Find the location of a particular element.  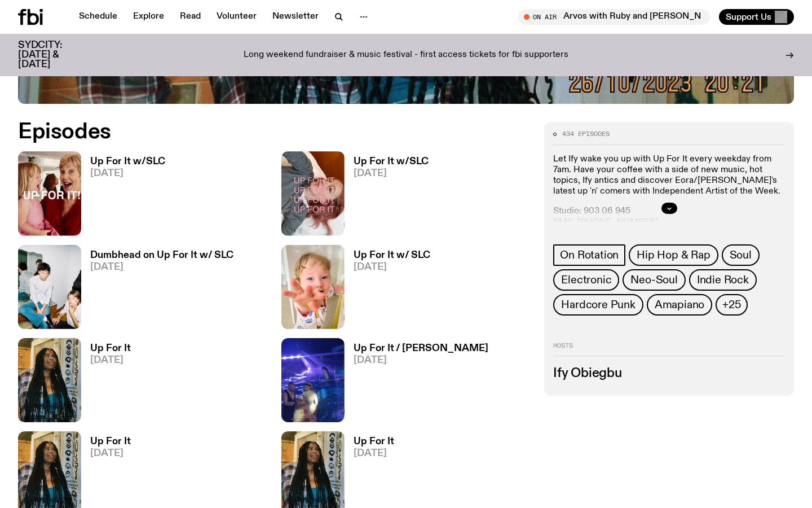

img: dumbhead 4 slc is located at coordinates (49, 286).